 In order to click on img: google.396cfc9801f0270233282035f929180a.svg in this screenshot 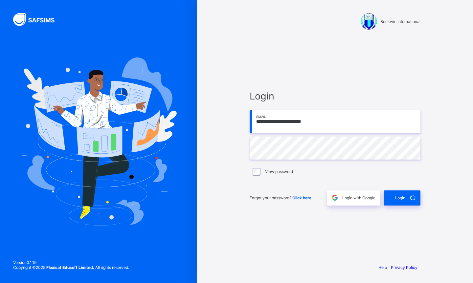, I will do `click(335, 198)`.